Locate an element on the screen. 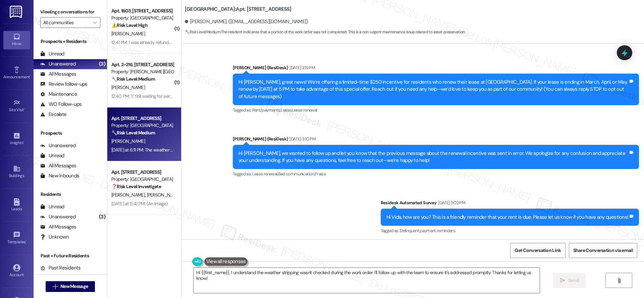 This screenshot has width=644, height=298. div: Prospects + Residents is located at coordinates (70, 41).